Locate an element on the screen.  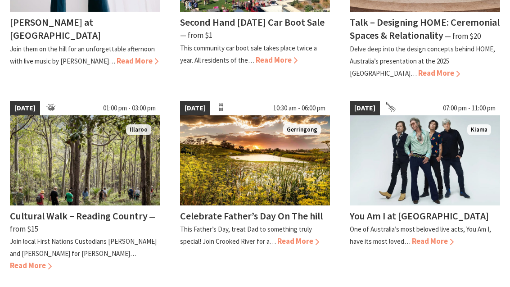
img: You Am I is located at coordinates (425, 160).